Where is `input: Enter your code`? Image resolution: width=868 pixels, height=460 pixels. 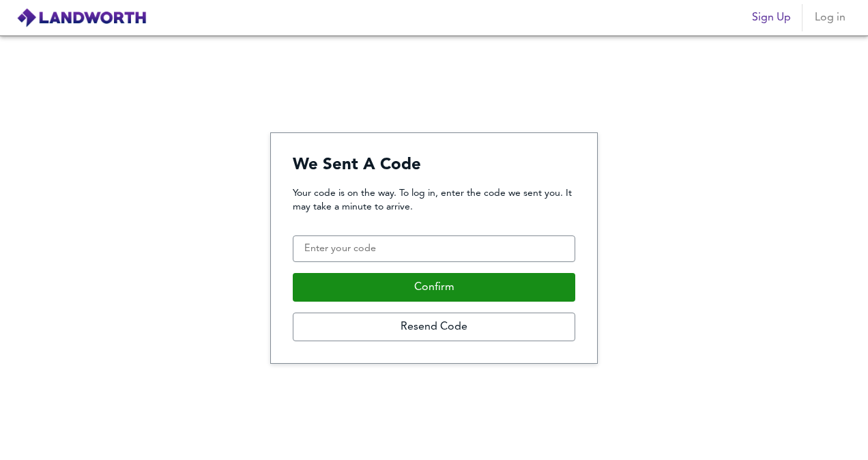 input: Enter your code is located at coordinates (434, 249).